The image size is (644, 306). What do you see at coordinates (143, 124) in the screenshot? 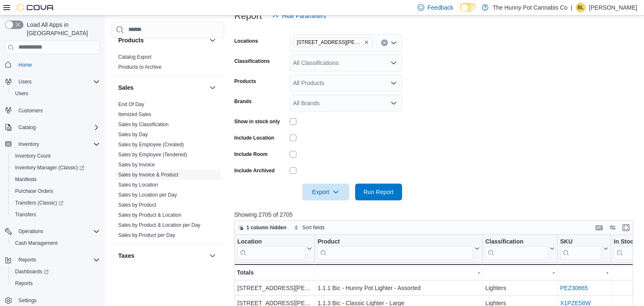
I see `a: Sales by Classification` at bounding box center [143, 124].